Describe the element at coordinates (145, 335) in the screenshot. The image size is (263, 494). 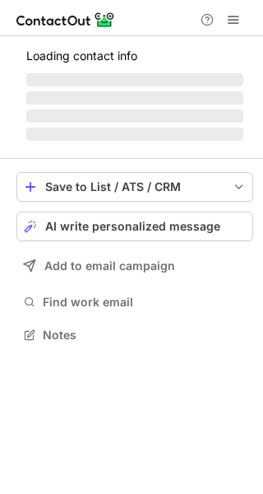
I see `span: Notes` at that location.